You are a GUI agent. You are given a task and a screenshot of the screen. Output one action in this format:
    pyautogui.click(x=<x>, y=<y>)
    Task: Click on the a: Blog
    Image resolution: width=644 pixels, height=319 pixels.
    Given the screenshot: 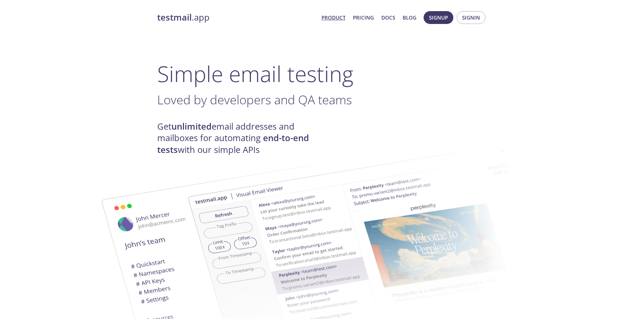 What is the action you would take?
    pyautogui.click(x=410, y=17)
    